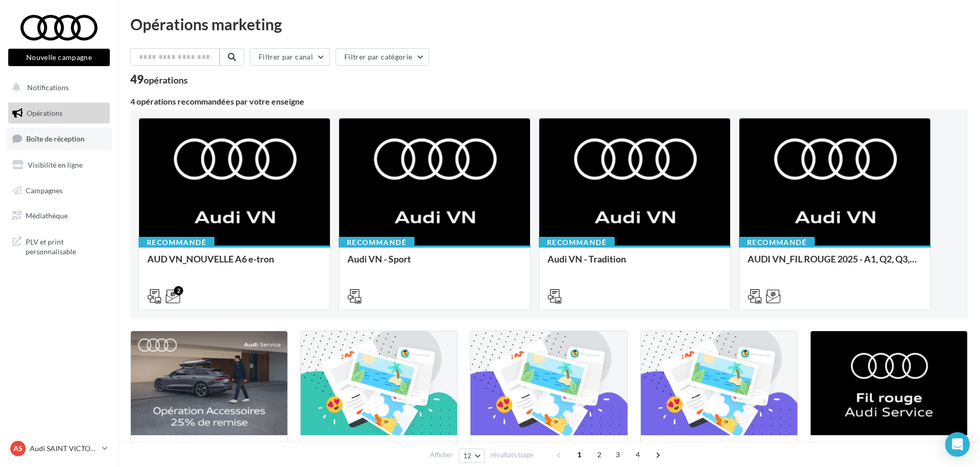  Describe the element at coordinates (66, 246) in the screenshot. I see `span: PLV et print personnalisable` at that location.